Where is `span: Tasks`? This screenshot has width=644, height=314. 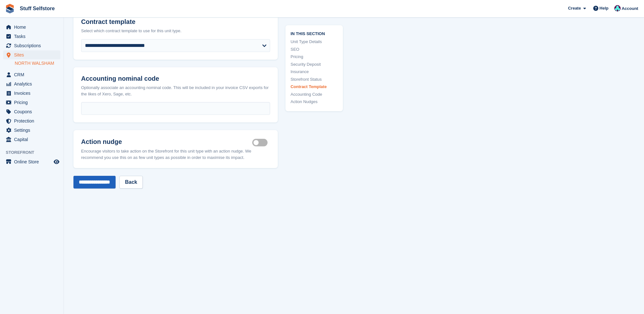
span: Tasks is located at coordinates (33, 36).